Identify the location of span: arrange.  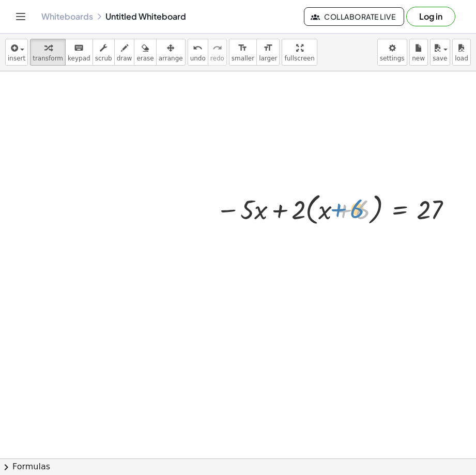
(171, 59).